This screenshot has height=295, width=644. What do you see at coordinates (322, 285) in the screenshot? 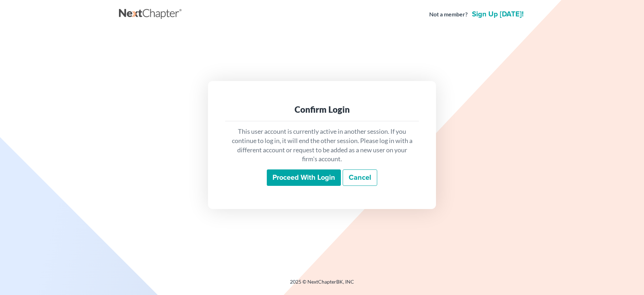
I see `div: 2025 © NextChapterBK, INC` at bounding box center [322, 285].